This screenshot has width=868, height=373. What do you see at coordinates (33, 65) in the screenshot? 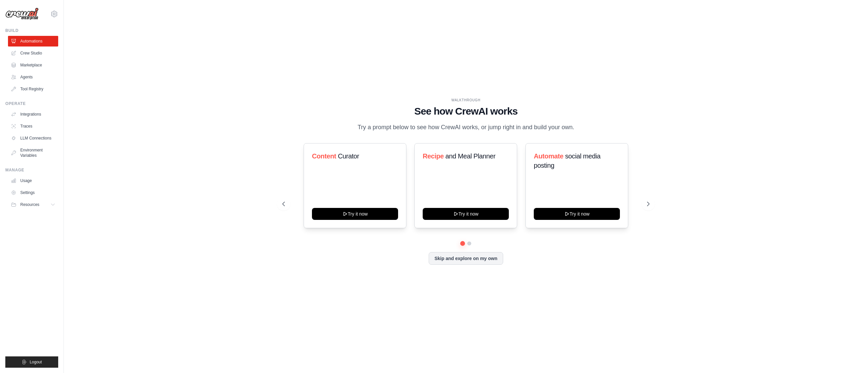
I see `a: Marketplace` at bounding box center [33, 65].